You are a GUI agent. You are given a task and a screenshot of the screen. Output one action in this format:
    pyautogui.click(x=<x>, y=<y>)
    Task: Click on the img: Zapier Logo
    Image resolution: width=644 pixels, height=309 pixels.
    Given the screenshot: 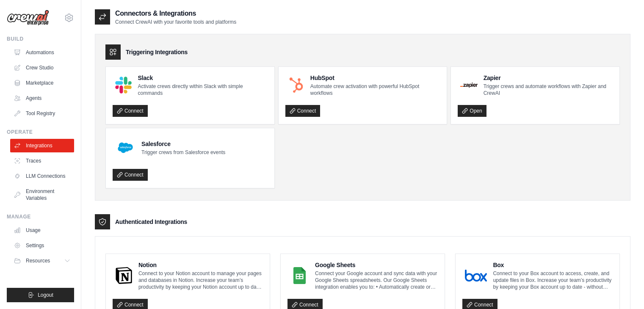 What is the action you would take?
    pyautogui.click(x=469, y=85)
    